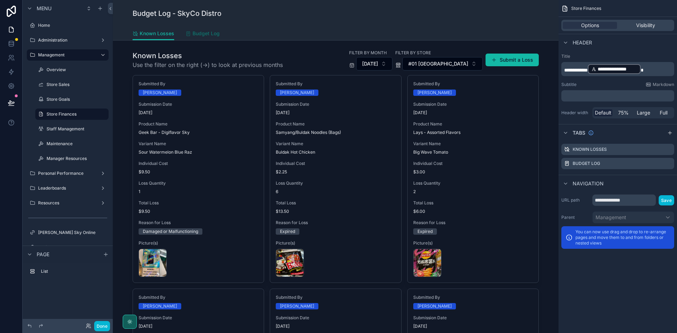  Describe the element at coordinates (72, 99) in the screenshot. I see `a: Store Goals` at that location.